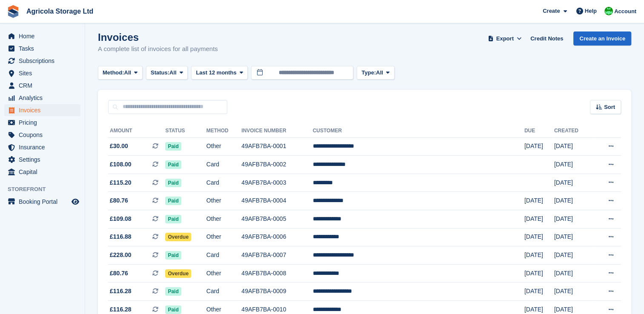 This screenshot has width=644, height=314. Describe the element at coordinates (44, 36) in the screenshot. I see `span: Home` at that location.